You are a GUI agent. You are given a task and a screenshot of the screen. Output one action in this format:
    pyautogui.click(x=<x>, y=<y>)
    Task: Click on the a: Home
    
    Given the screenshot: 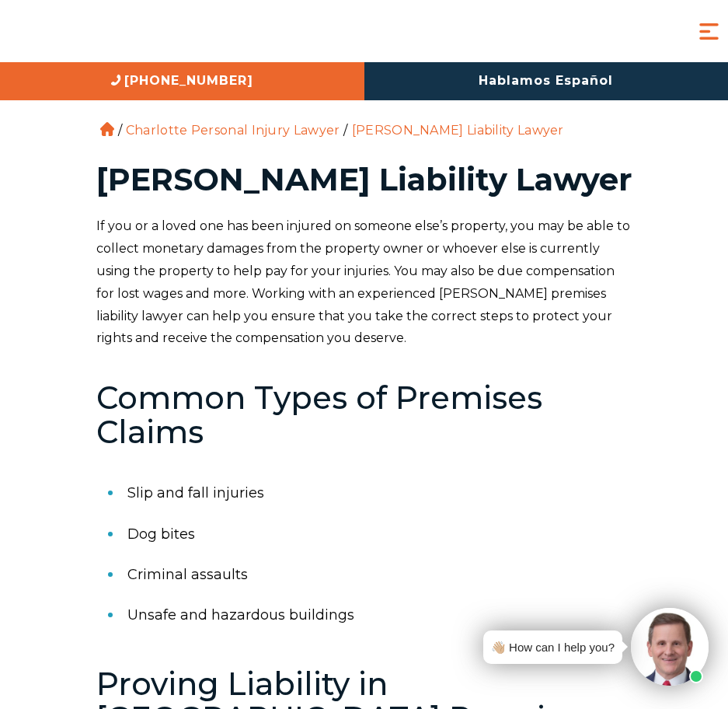 What is the action you would take?
    pyautogui.click(x=107, y=129)
    